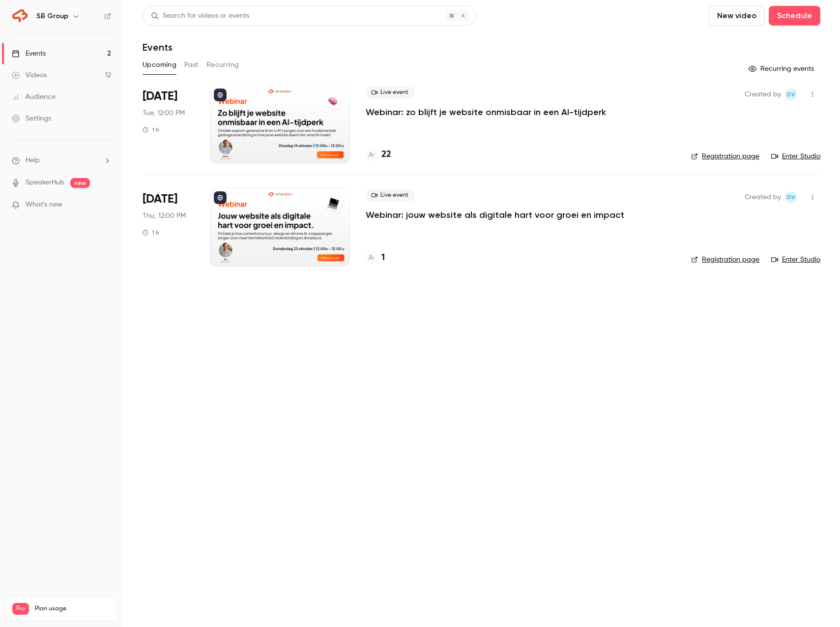 The width and height of the screenshot is (840, 627). Describe the element at coordinates (386, 154) in the screenshot. I see `h4: 22` at that location.